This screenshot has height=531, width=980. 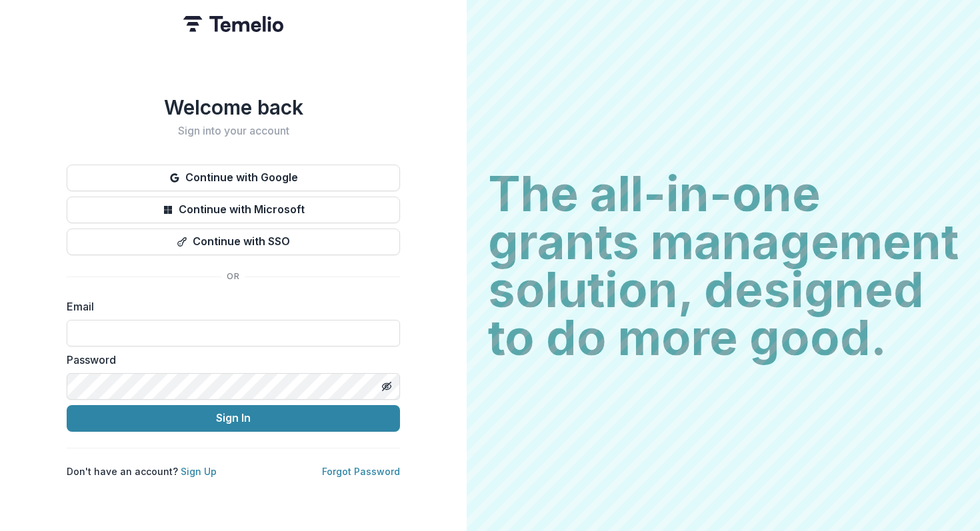 What do you see at coordinates (361, 471) in the screenshot?
I see `a: Forgot Password` at bounding box center [361, 471].